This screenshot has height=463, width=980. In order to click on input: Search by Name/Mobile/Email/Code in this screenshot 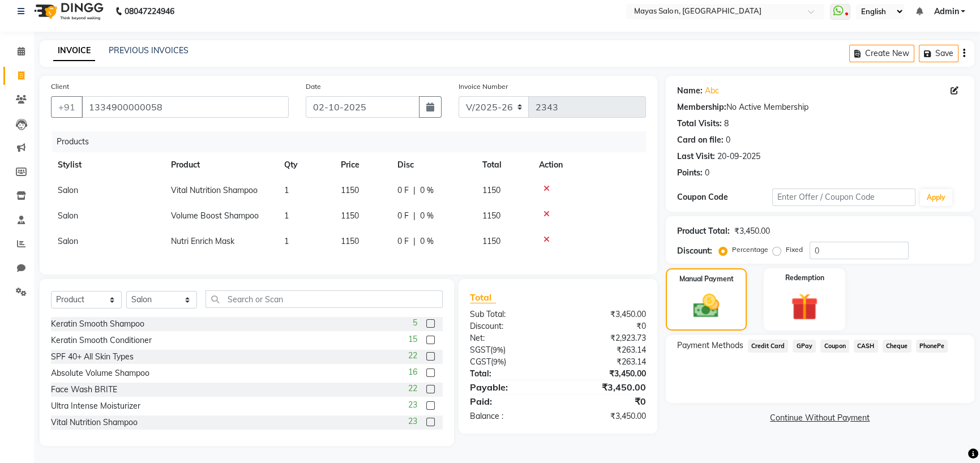, I will do `click(185, 107)`.